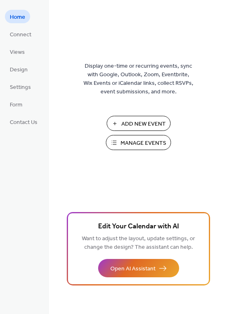 The image size is (228, 314). What do you see at coordinates (139, 243) in the screenshot?
I see `span: Want to adjust the layout, update settings, or change the design? The assistant can help.` at bounding box center [139, 243].